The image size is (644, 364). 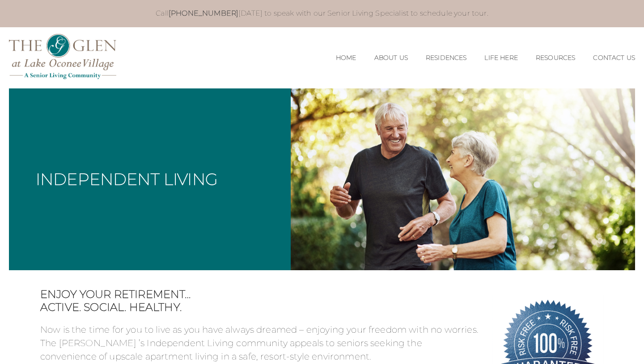 What do you see at coordinates (446, 58) in the screenshot?
I see `a: Residences` at bounding box center [446, 58].